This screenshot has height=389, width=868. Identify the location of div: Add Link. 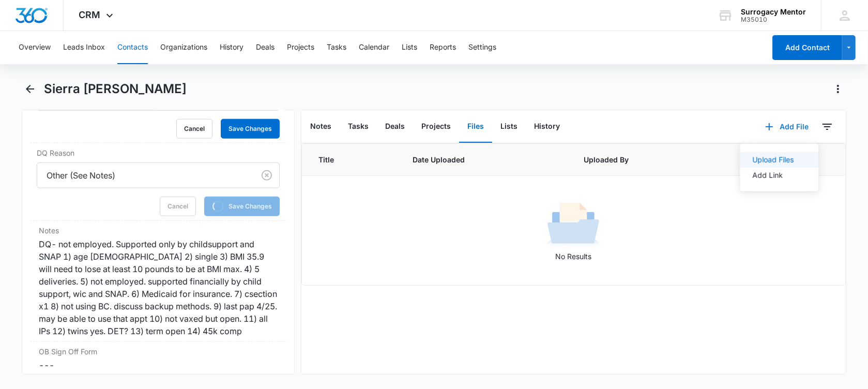
(773, 176).